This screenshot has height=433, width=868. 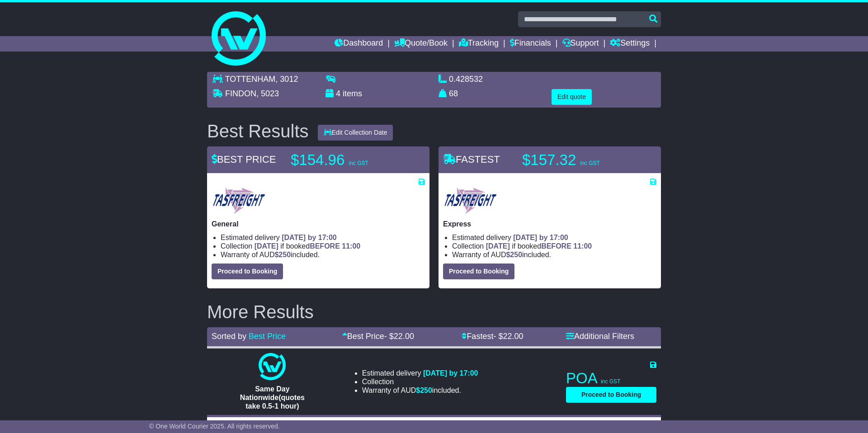 I want to click on span: , 5023, so click(x=268, y=94).